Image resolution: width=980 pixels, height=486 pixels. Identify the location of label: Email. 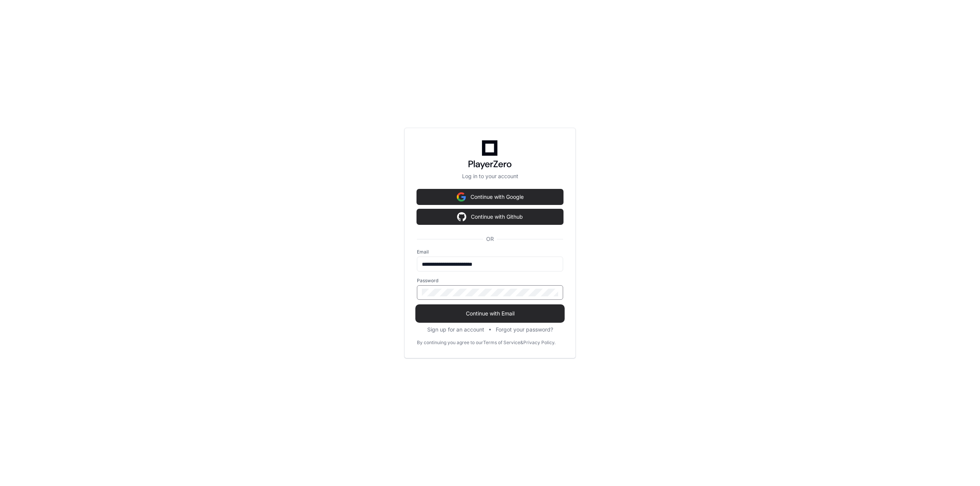
(490, 252).